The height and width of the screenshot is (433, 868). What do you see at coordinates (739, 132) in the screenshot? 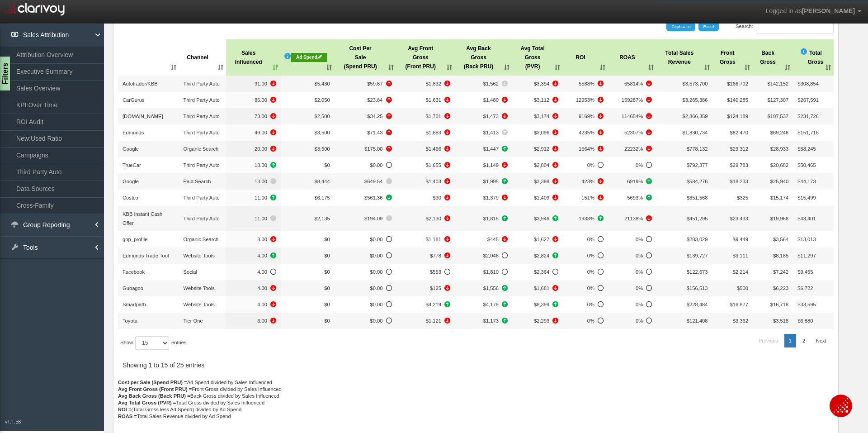
I see `span: $82,470` at bounding box center [739, 132].